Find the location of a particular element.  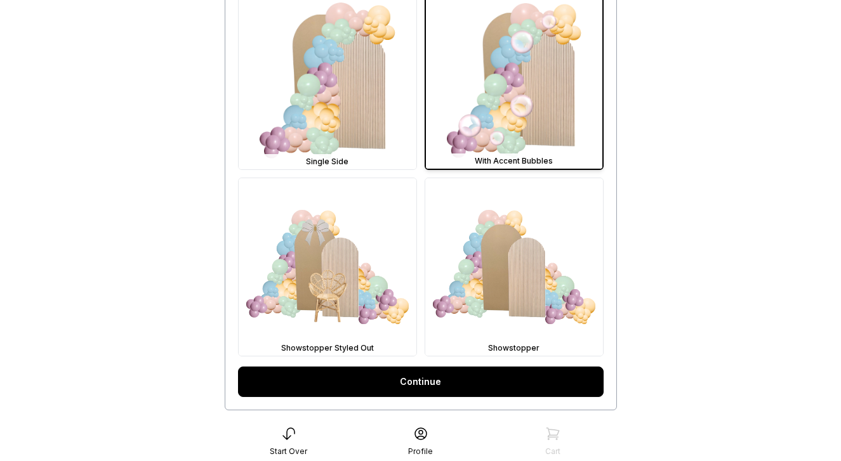

img: Showstopper Styled Out is located at coordinates (327, 267).